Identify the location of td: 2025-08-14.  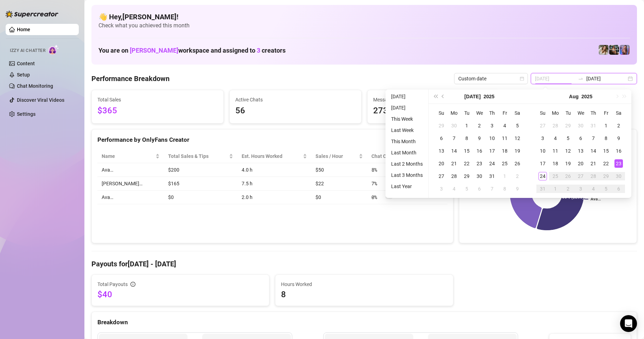
(593, 151).